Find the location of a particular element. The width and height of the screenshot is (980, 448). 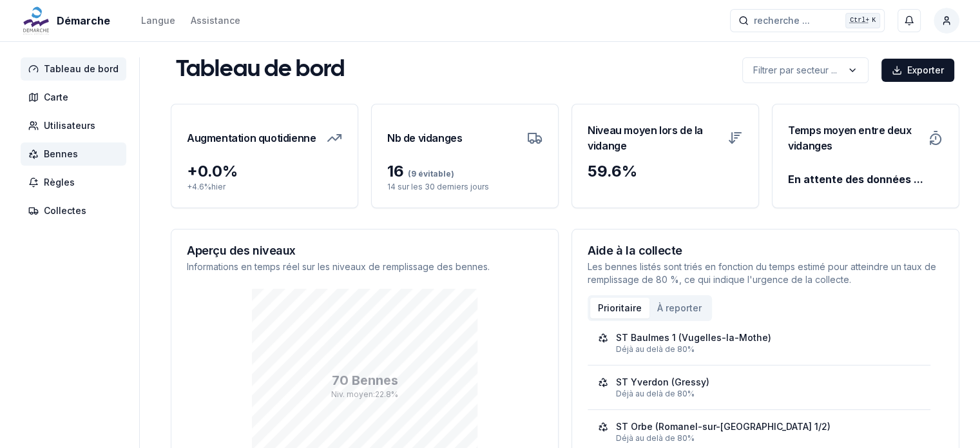

p: 14 sur les 30 derniers jours is located at coordinates (465, 187).